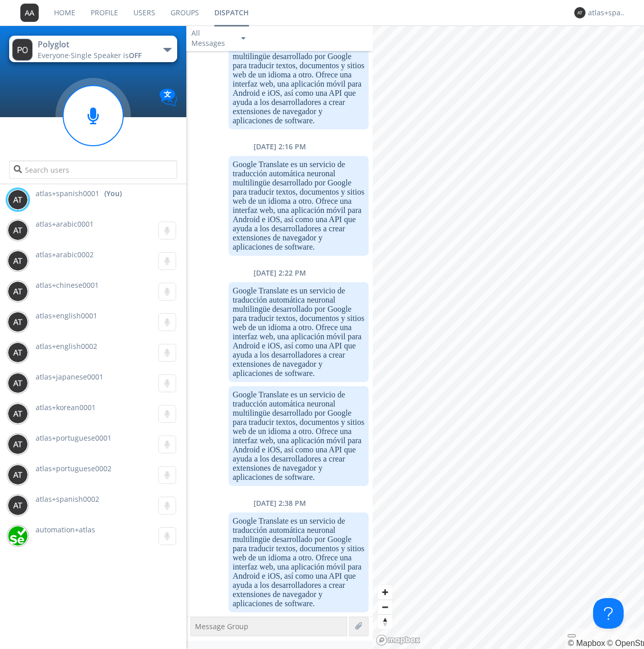  Describe the element at coordinates (571, 636) in the screenshot. I see `button: Toggle attribution` at that location.